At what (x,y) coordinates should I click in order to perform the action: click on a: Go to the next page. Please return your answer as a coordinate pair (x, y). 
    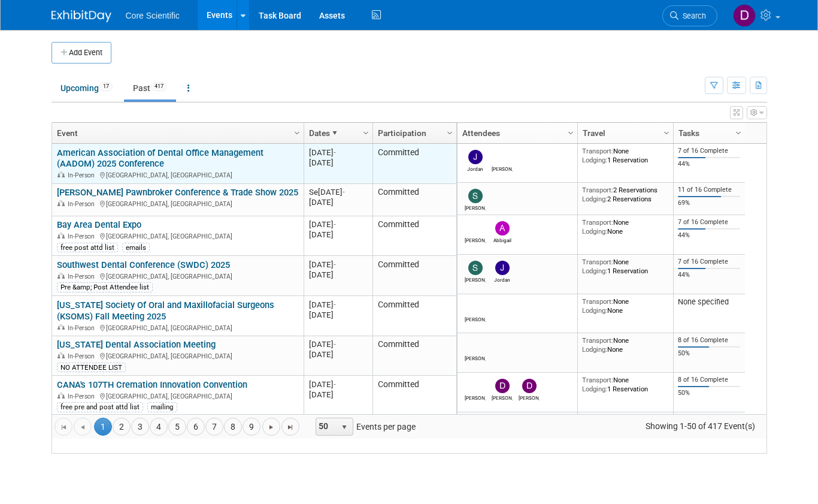
    Looking at the image, I should click on (271, 426).